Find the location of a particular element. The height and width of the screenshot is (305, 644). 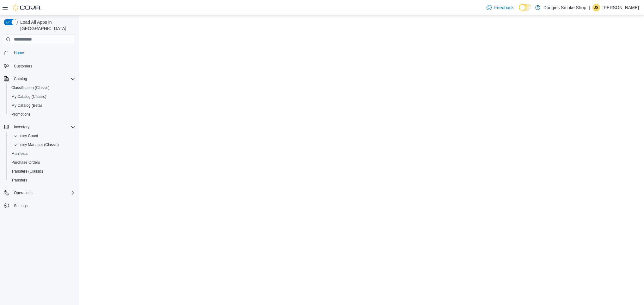

button: Home is located at coordinates (39, 53).